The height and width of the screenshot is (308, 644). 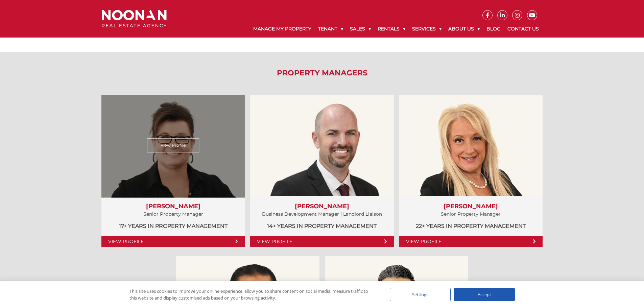 What do you see at coordinates (494, 29) in the screenshot?
I see `a: Blog` at bounding box center [494, 29].